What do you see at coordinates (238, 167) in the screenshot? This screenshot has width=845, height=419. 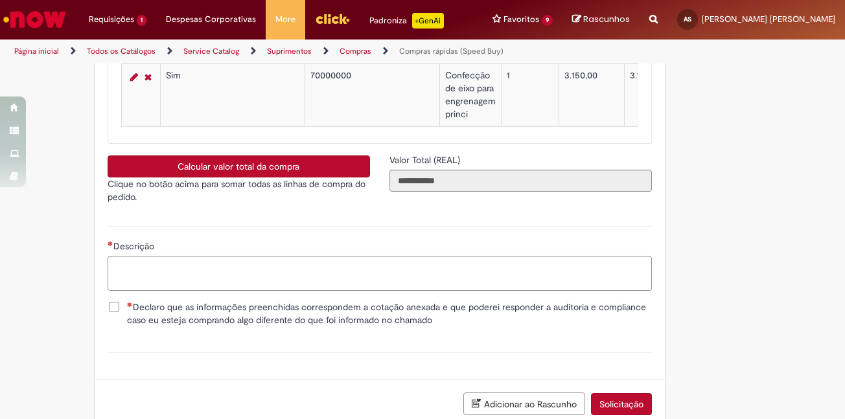 I see `button: Calcular valor total da compra` at bounding box center [238, 167].